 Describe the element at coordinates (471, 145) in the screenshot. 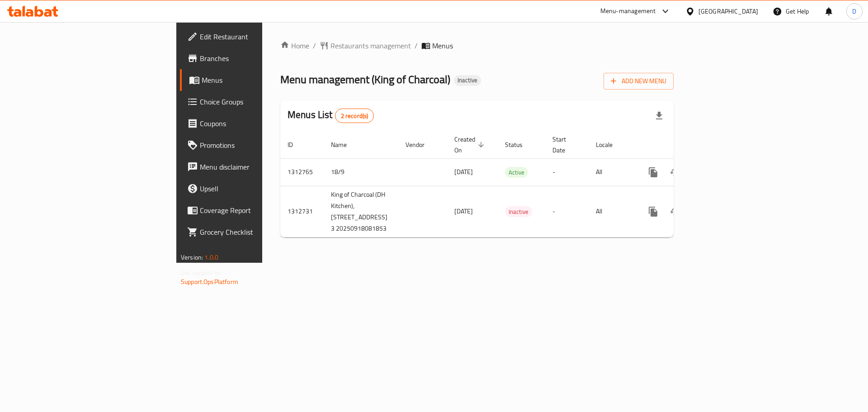

I see `span: Created On` at that location.